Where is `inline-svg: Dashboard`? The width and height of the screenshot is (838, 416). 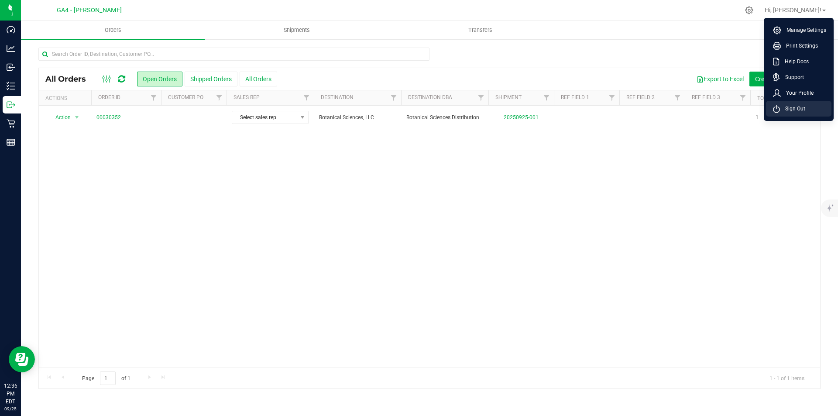 inline-svg: Dashboard is located at coordinates (11, 30).